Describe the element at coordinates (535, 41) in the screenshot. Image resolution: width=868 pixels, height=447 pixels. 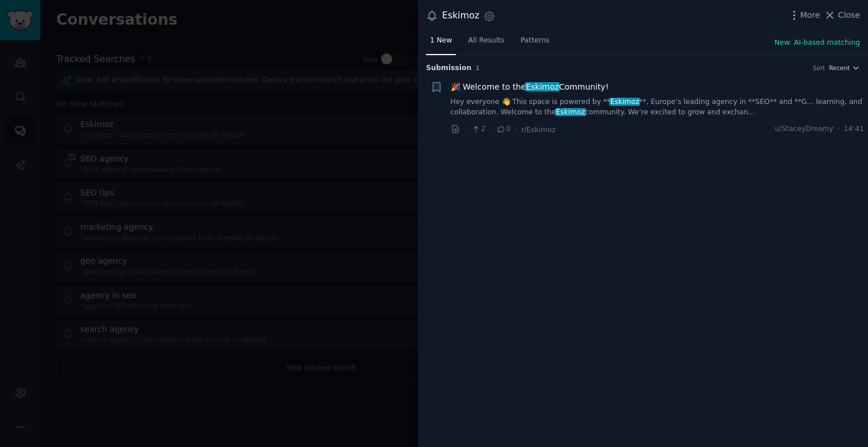
I see `span: Patterns` at that location.